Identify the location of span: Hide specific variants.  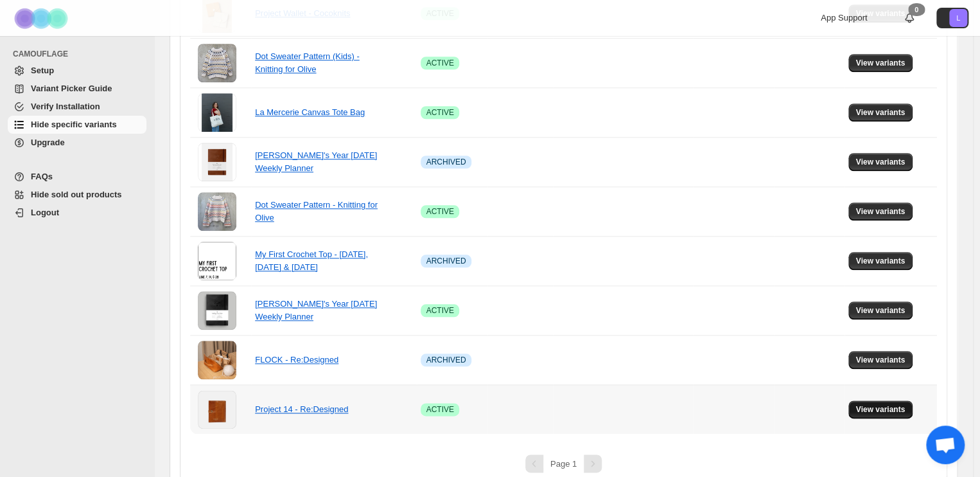
(74, 124).